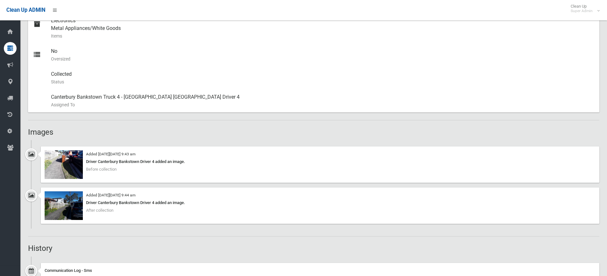 The image size is (607, 276). I want to click on small: Oversized, so click(322, 59).